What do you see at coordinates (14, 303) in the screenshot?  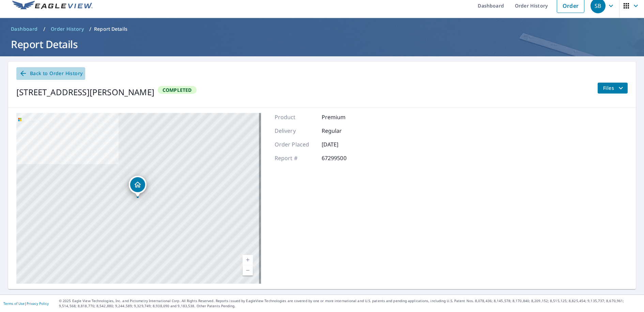 I see `a: Terms of Use` at bounding box center [14, 303].